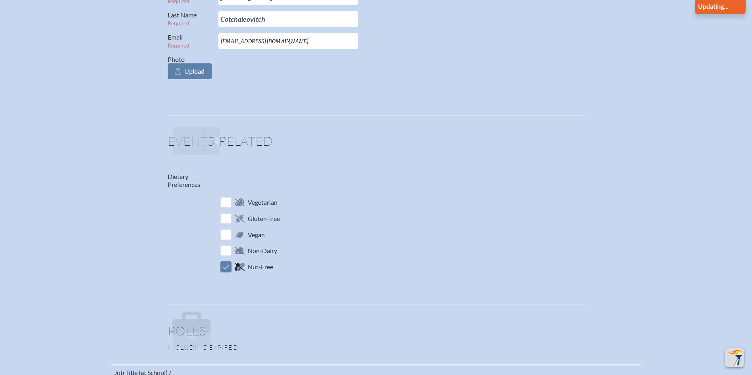  What do you see at coordinates (376, 334) in the screenshot?
I see `h1: Roles` at bounding box center [376, 334].